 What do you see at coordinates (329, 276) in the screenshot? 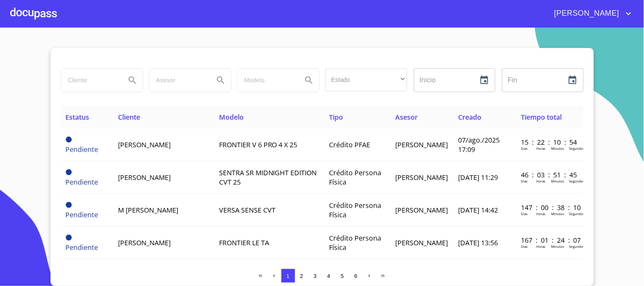
I see `span: 4` at bounding box center [329, 276].